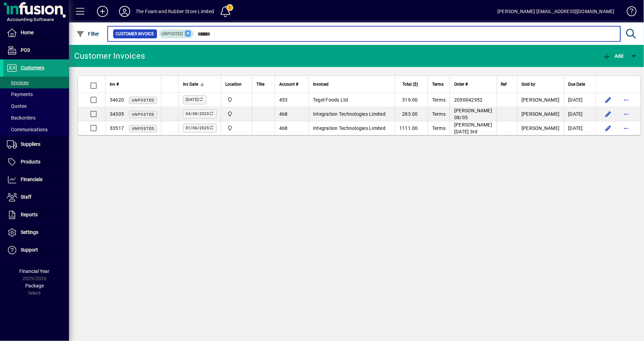  What do you see at coordinates (133, 84) in the screenshot?
I see `div: Inv #` at bounding box center [133, 84].